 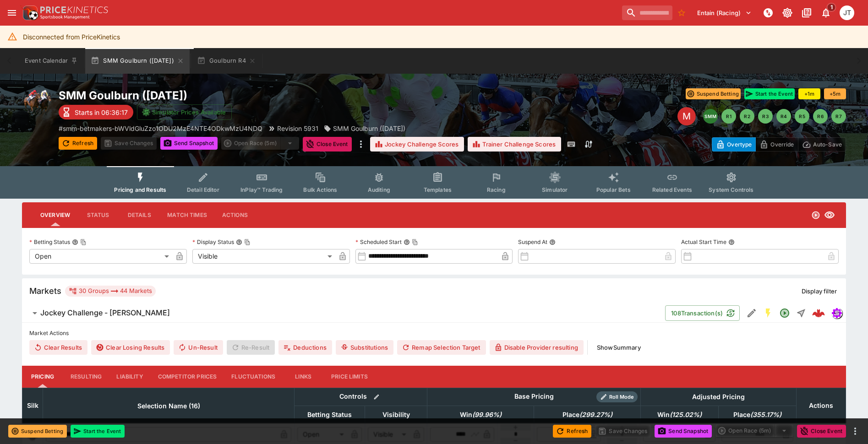 What do you see at coordinates (810, 94) in the screenshot?
I see `button: +1m` at bounding box center [810, 94].